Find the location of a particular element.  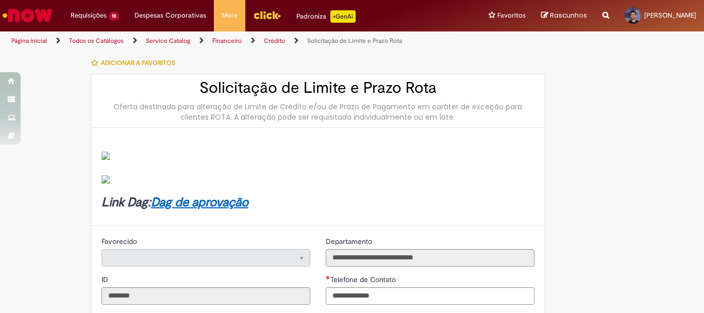

a: Limpar campo Favorecido is located at coordinates (206, 258).